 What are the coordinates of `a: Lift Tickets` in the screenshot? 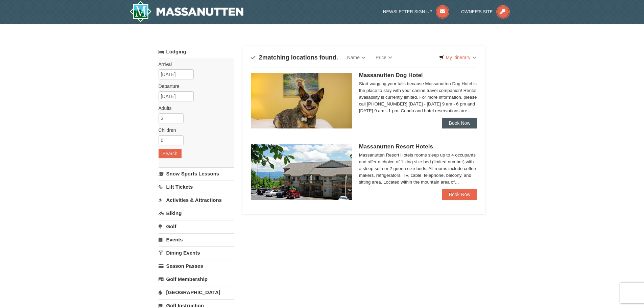 It's located at (196, 186).